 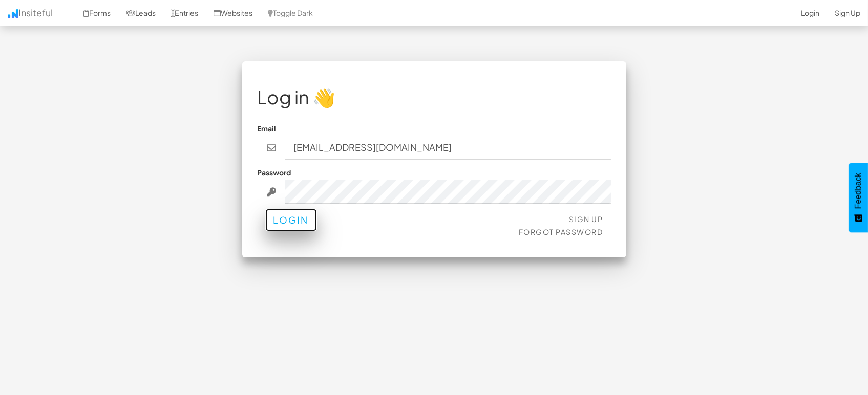 What do you see at coordinates (291, 220) in the screenshot?
I see `button: Login` at bounding box center [291, 220].